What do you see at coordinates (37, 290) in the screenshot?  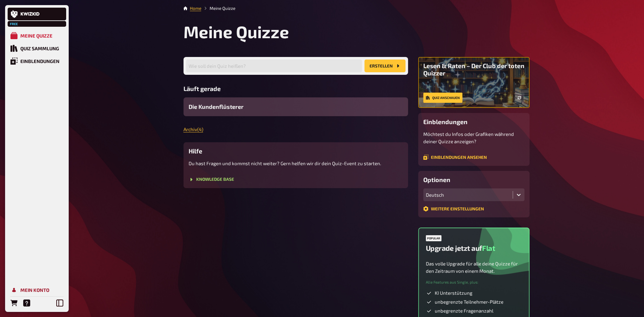 I see `a: Mein Konto` at bounding box center [37, 290].